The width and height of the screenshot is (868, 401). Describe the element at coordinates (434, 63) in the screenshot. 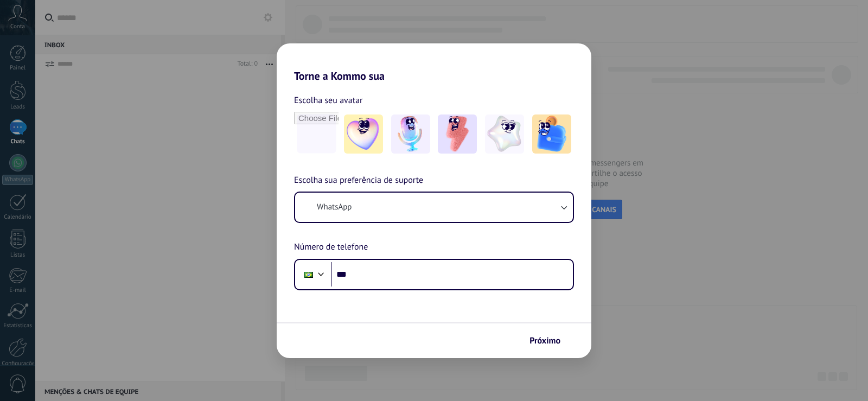

I see `h2: Torne a Kommo sua` at that location.